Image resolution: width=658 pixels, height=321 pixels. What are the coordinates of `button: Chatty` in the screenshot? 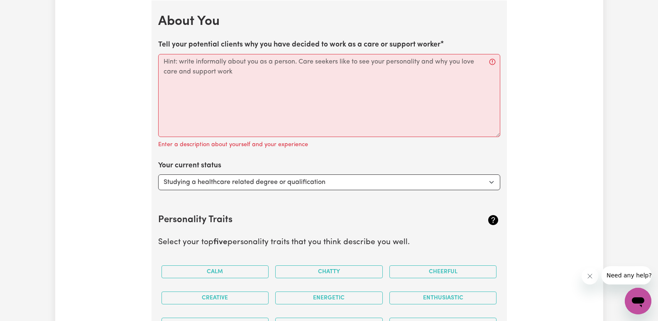 It's located at (329, 271).